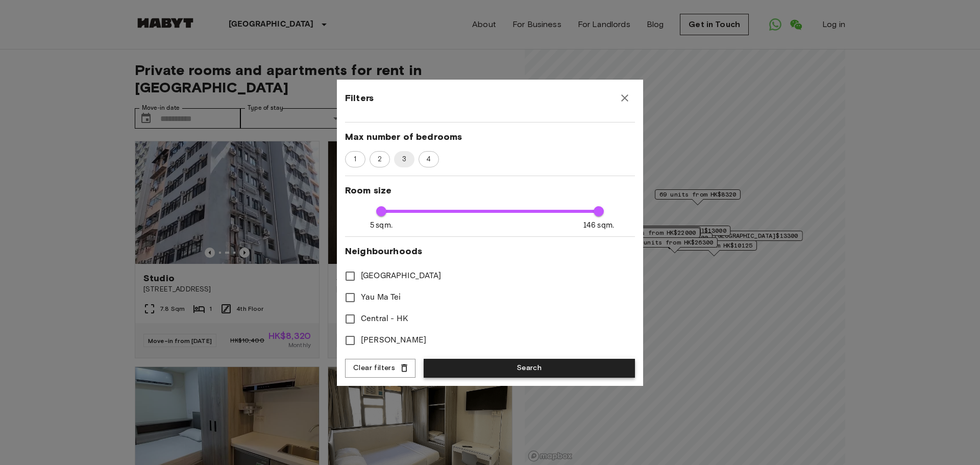 This screenshot has width=980, height=465. I want to click on div: 3, so click(404, 159).